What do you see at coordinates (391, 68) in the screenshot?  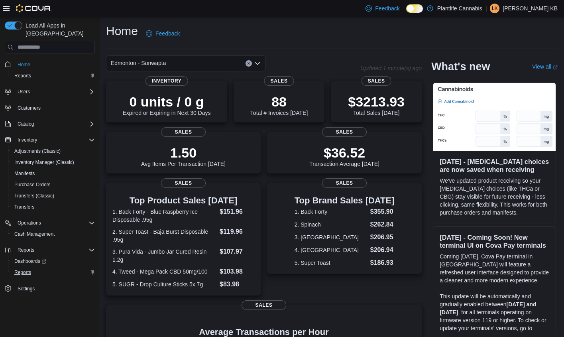 I see `p: Updated 1 minute(s) ago` at bounding box center [391, 68].